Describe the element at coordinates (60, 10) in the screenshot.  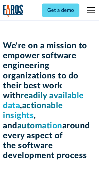
I see `a: Get a demo` at that location.